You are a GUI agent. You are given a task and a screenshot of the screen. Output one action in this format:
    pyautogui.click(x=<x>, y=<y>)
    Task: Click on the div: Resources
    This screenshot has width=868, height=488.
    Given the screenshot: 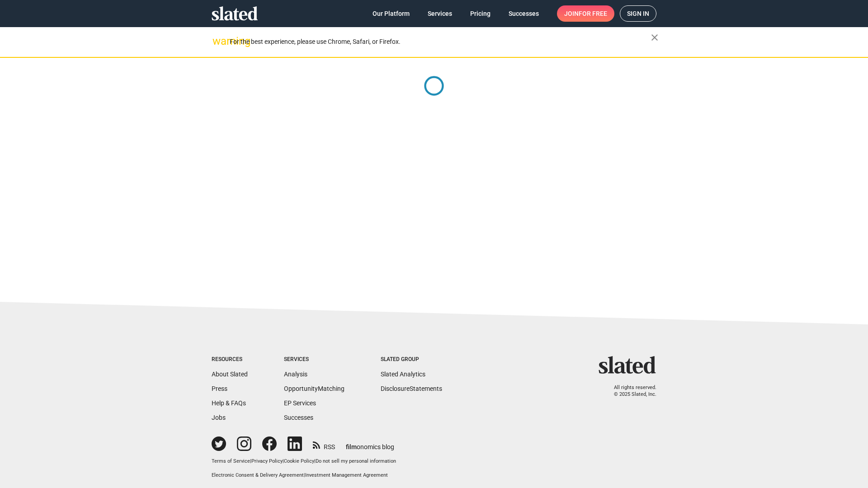 What is the action you would take?
    pyautogui.click(x=229, y=359)
    